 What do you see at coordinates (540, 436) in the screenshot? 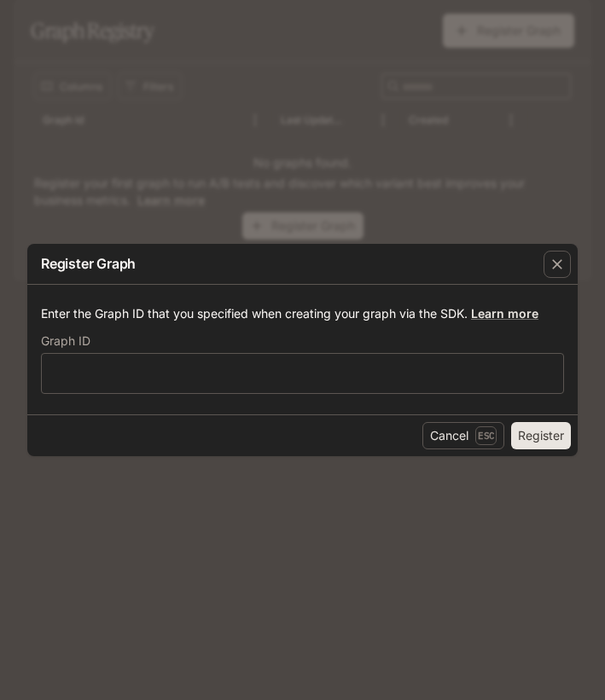
I see `button: Register` at bounding box center [540, 436].